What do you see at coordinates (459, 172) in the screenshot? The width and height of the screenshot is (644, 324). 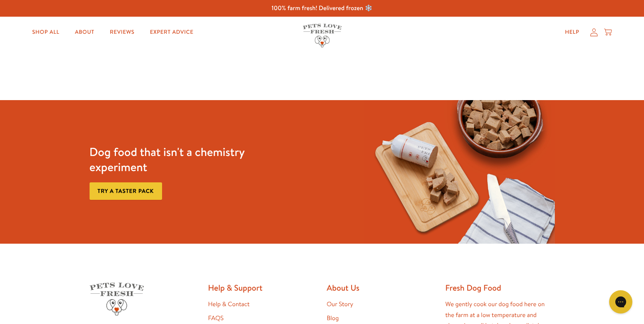 I see `img: Fussy` at bounding box center [459, 172].